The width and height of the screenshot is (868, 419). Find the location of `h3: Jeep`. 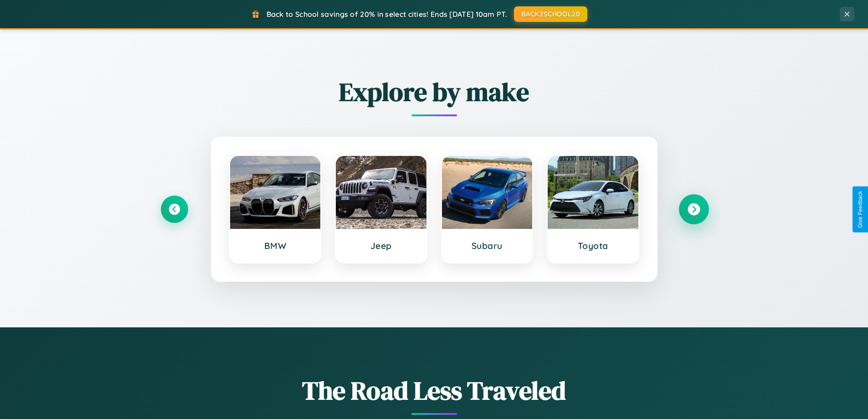

h3: Jeep is located at coordinates (381, 246).